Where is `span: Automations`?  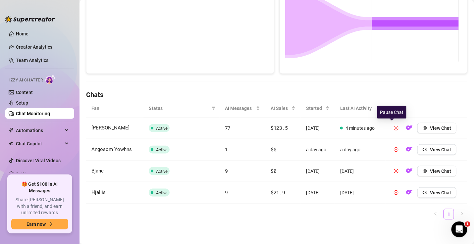
span: Automations is located at coordinates (39, 131).